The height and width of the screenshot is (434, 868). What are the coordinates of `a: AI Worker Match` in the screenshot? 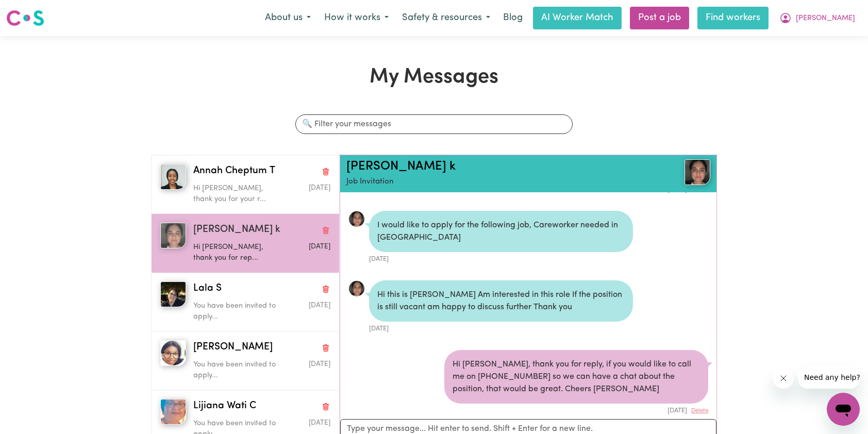 It's located at (577, 18).